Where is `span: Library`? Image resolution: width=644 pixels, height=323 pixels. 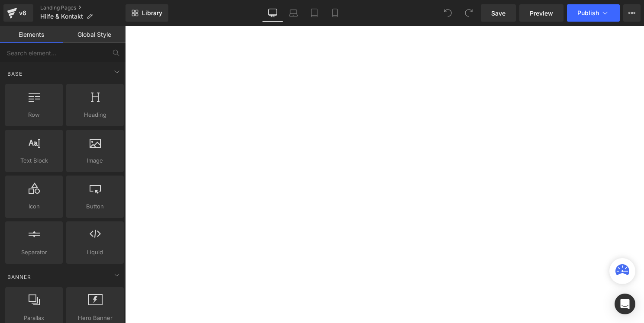 span: Library is located at coordinates (152, 13).